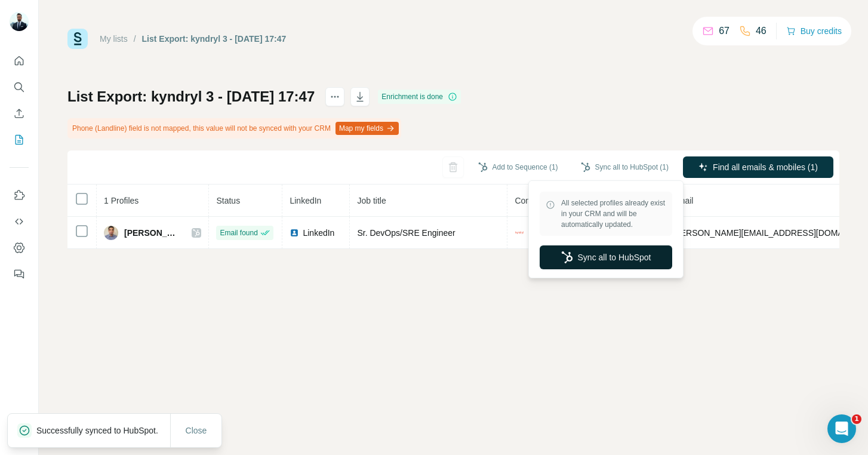 This screenshot has width=868, height=455. What do you see at coordinates (196, 431) in the screenshot?
I see `span: Close` at bounding box center [196, 431].